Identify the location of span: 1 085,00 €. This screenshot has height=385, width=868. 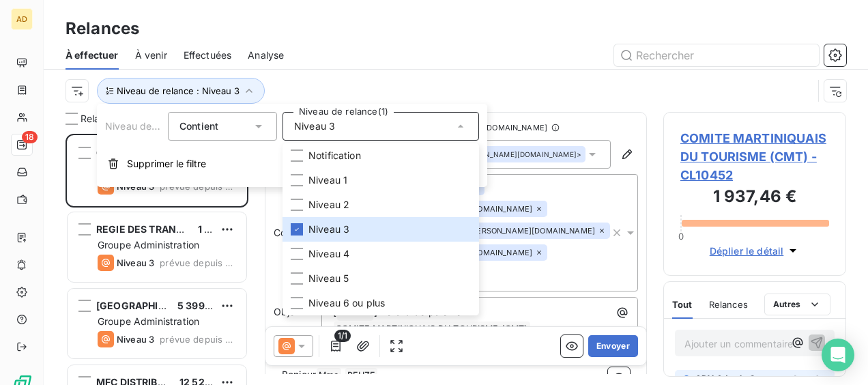
(223, 229).